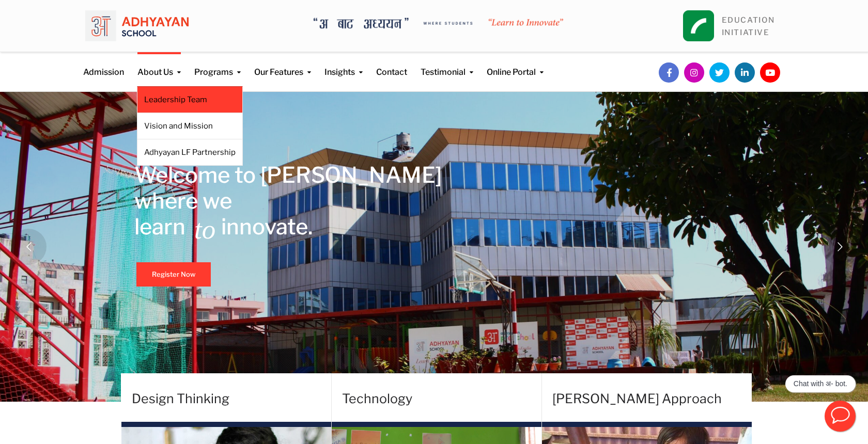 Image resolution: width=868 pixels, height=444 pixels. I want to click on a: Programs, so click(218, 65).